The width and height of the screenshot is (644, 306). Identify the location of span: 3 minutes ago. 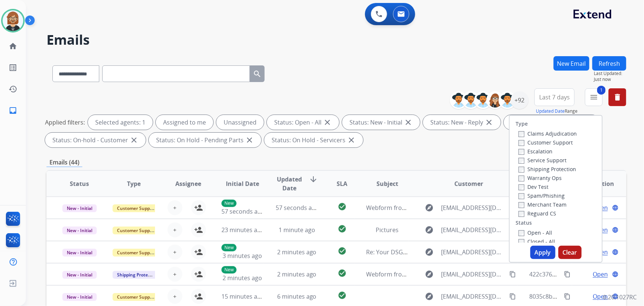
(242, 256).